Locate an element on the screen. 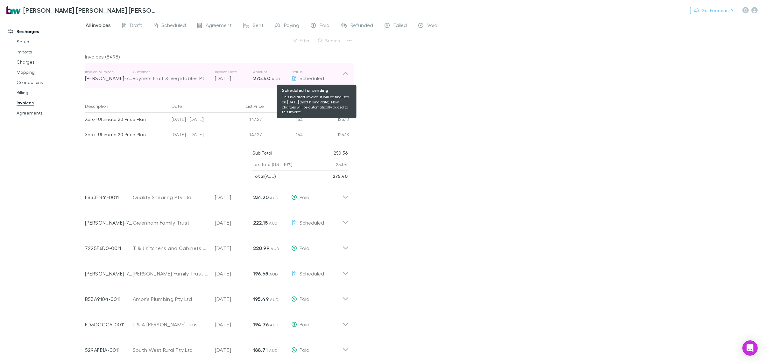 The width and height of the screenshot is (764, 362). img: Brewster Walsh Waters Partners's Logo is located at coordinates (13, 10).